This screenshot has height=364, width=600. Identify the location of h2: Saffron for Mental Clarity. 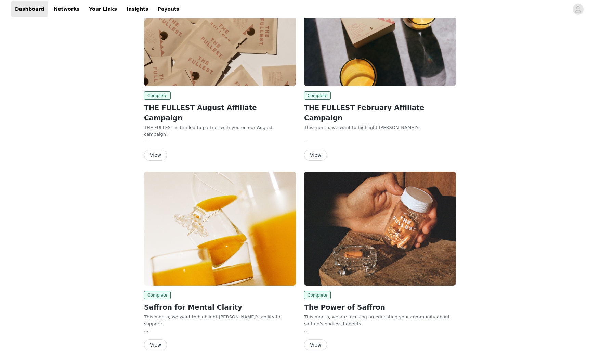
(220, 307).